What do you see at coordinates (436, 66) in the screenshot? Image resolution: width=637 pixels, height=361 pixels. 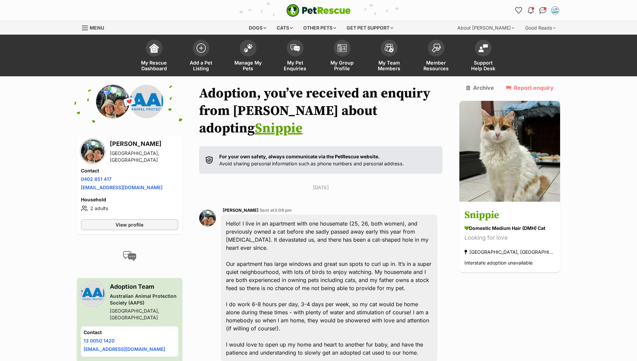 I see `span: Member Resources` at bounding box center [436, 66].